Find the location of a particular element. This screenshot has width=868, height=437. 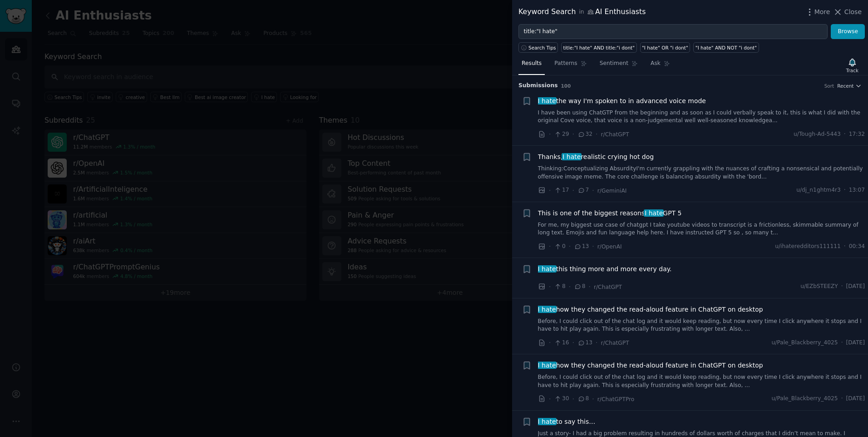

div: "I hate" AND NOT "i dont" is located at coordinates (726, 48).